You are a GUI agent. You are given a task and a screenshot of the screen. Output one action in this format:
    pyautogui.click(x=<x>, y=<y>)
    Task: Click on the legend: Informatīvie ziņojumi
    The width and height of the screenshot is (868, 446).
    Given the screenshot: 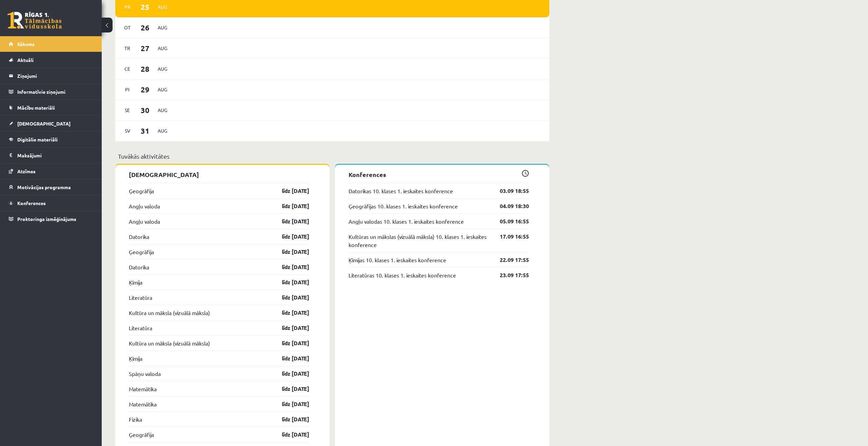 What is the action you would take?
    pyautogui.click(x=55, y=92)
    